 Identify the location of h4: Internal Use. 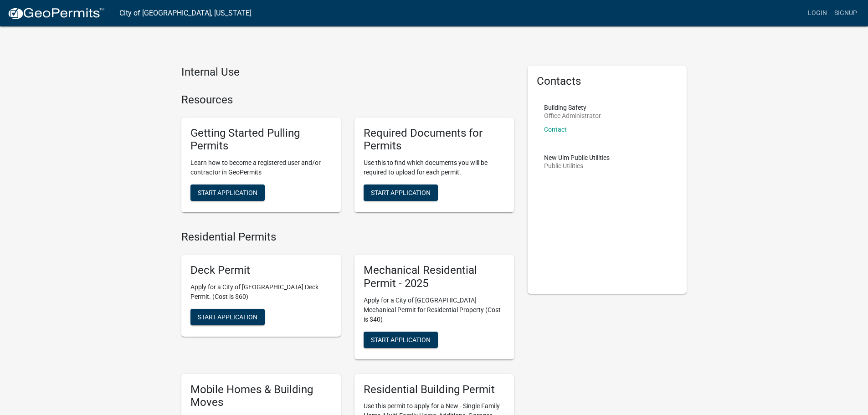
(347, 72).